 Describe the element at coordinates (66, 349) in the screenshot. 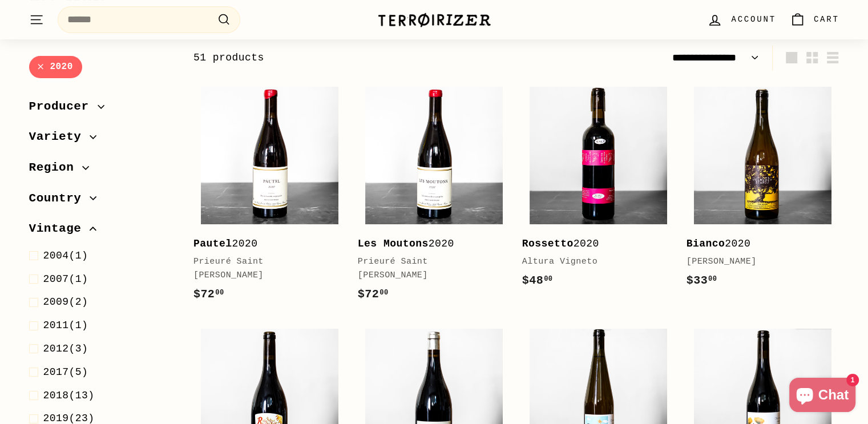

I see `span: (3)` at that location.